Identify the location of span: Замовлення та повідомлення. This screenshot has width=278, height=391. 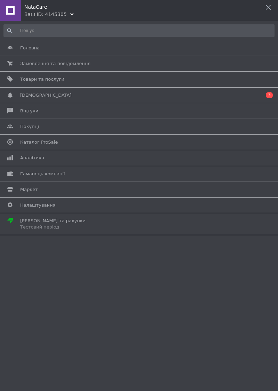
(55, 64).